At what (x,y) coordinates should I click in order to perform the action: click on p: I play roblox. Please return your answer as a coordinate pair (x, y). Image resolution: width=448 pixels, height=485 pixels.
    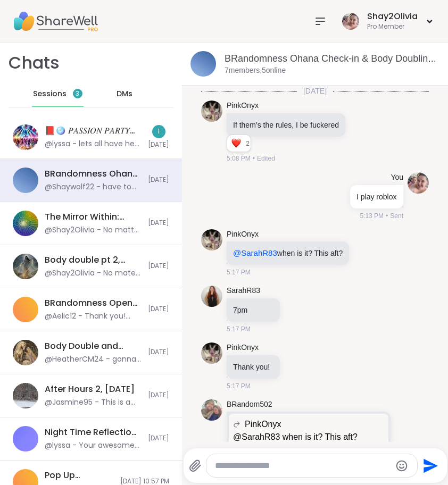
    Looking at the image, I should click on (377, 197).